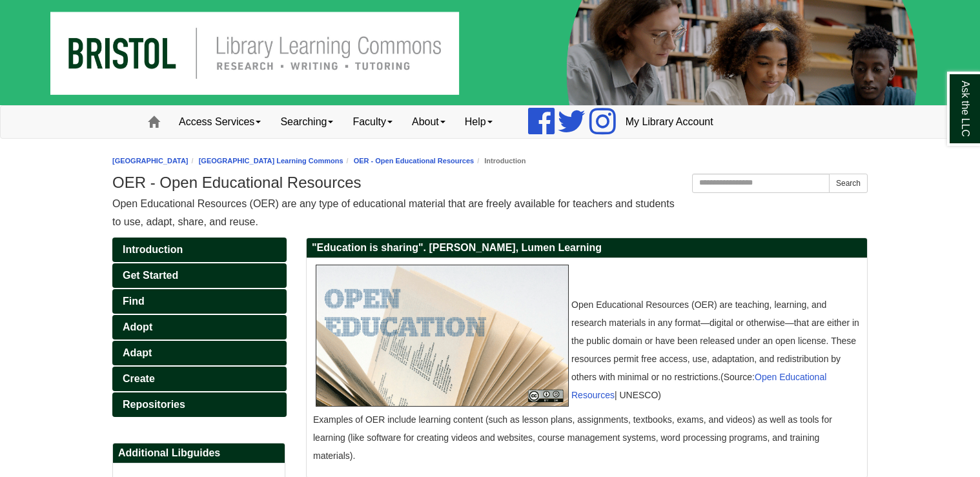 This screenshot has width=980, height=477. I want to click on span: Open Educational Resources (OER) are teaching, learning, and research materials in any format—dig..., so click(715, 341).